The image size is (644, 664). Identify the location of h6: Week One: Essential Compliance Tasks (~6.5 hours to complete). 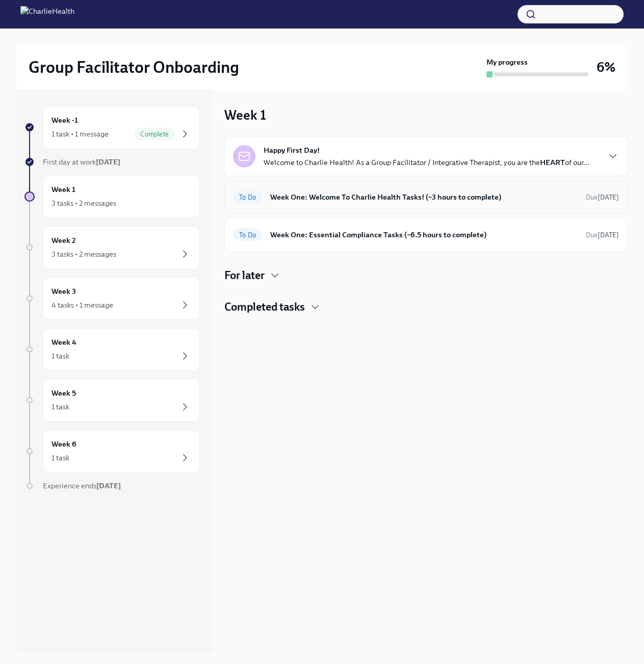
(424, 235).